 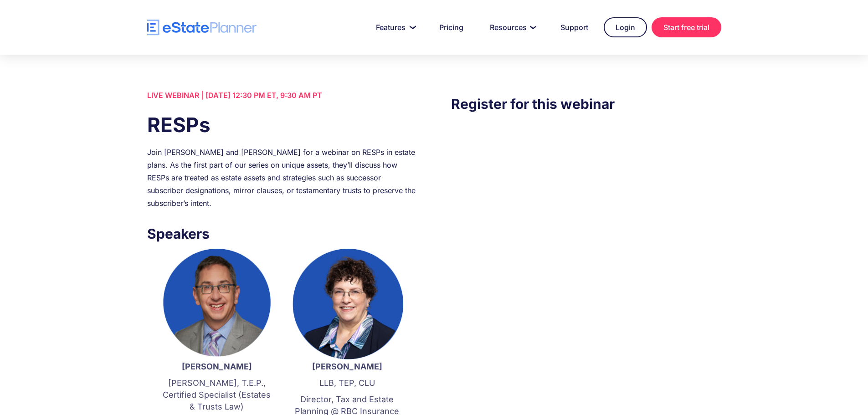 I want to click on h3: Register for this webinar, so click(x=586, y=104).